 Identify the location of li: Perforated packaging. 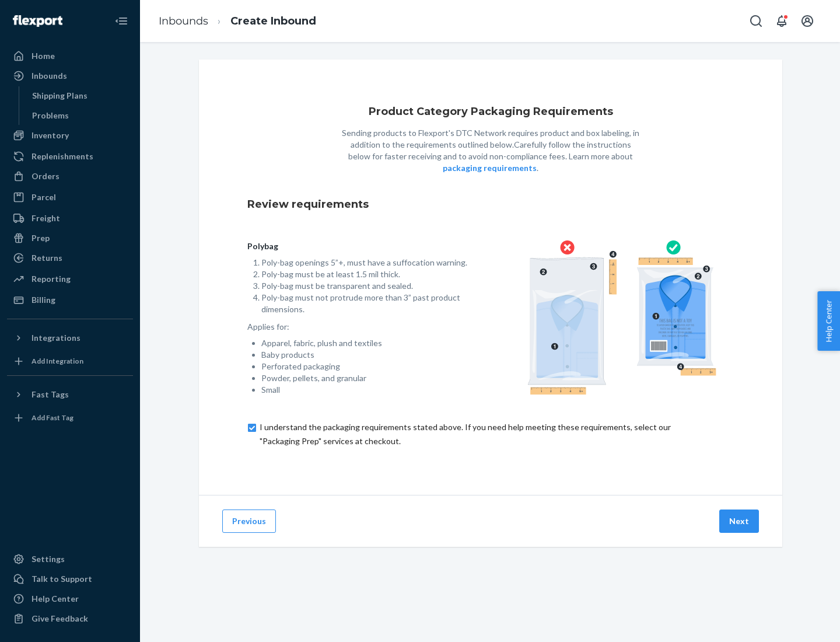
(366, 366).